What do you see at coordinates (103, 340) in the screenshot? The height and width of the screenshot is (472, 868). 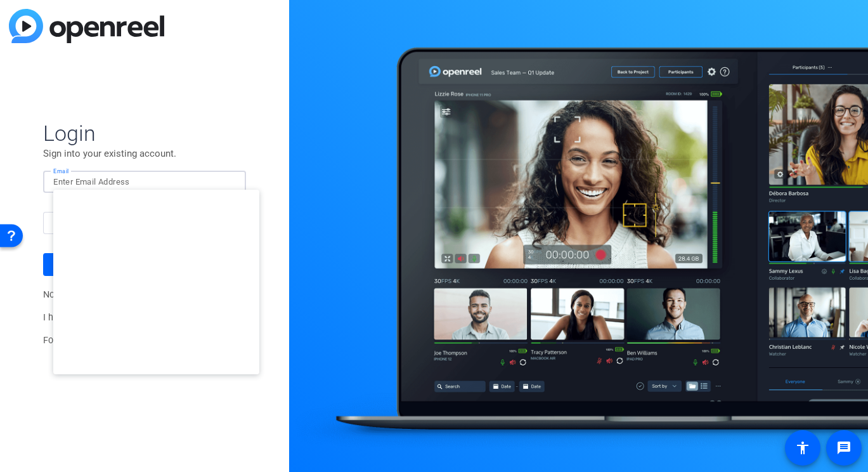 I see `span: Forgot password?` at bounding box center [103, 340].